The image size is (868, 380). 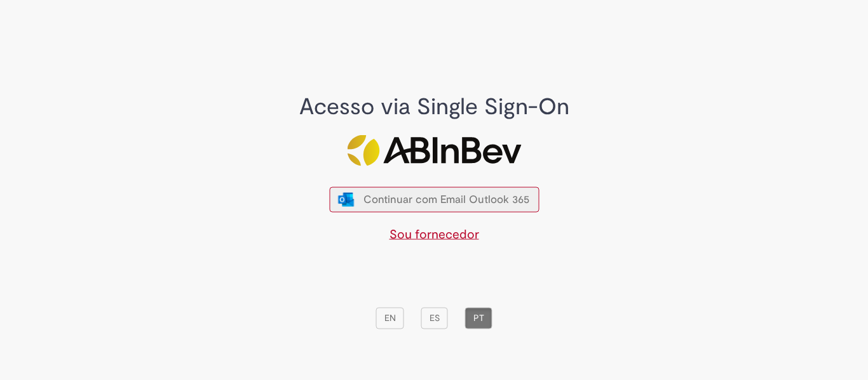 What do you see at coordinates (434, 234) in the screenshot?
I see `a: Sou fornecedor` at bounding box center [434, 234].